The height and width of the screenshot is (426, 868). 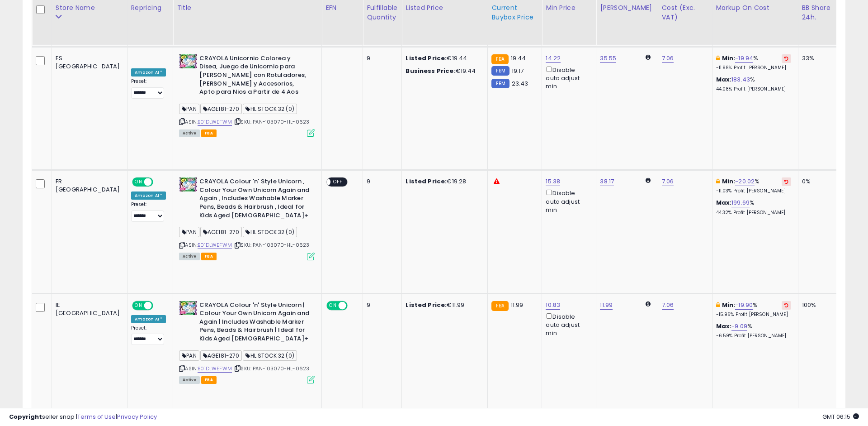 I want to click on span: 23.43, so click(x=520, y=83).